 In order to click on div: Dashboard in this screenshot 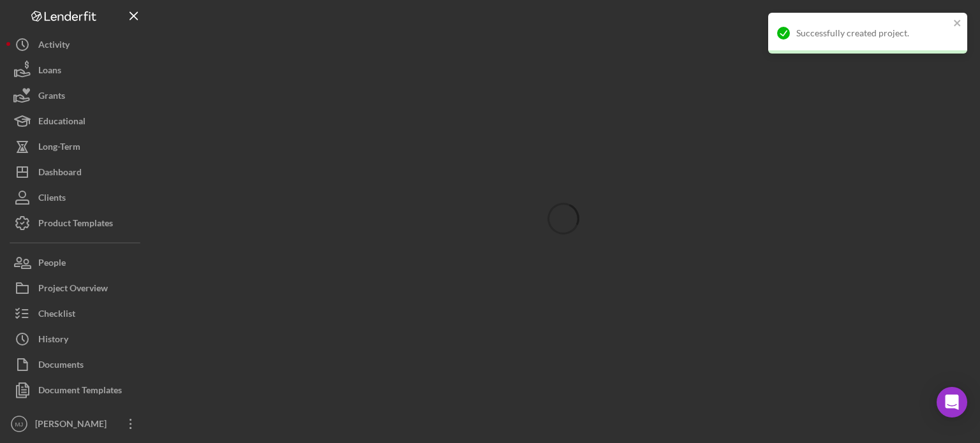, I will do `click(60, 173)`.